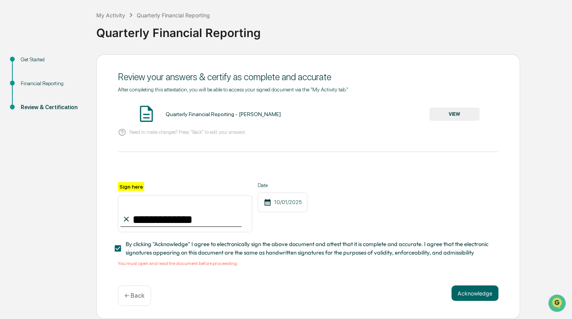 Image resolution: width=572 pixels, height=319 pixels. Describe the element at coordinates (111, 15) in the screenshot. I see `div: My Activity` at that location.